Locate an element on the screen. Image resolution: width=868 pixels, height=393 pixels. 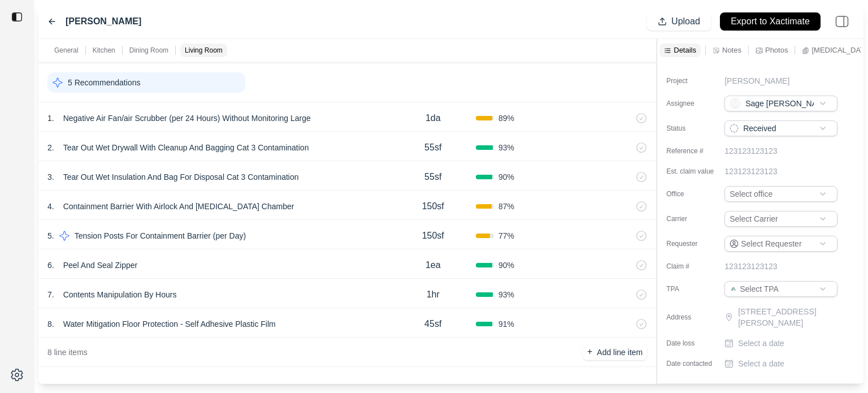
p: Export to Xactimate is located at coordinates (771, 22).